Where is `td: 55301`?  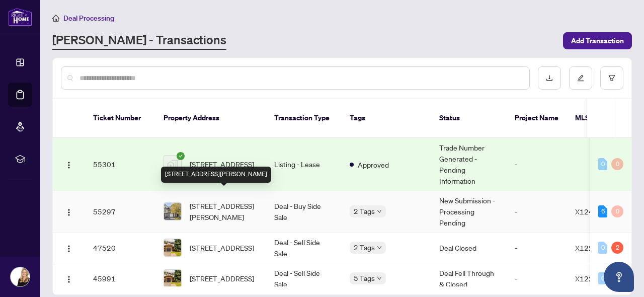 td: 55301 is located at coordinates (120, 164).